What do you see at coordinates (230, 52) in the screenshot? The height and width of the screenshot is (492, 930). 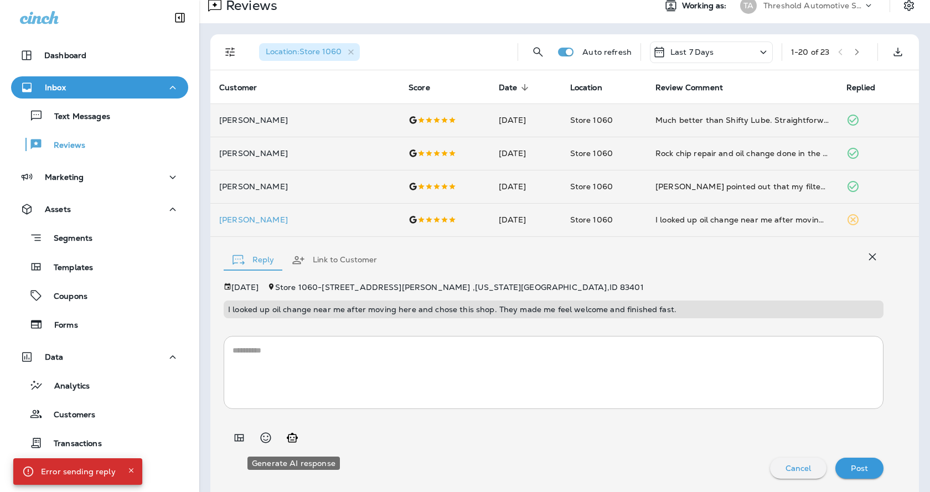 I see `button: Filters` at bounding box center [230, 52].